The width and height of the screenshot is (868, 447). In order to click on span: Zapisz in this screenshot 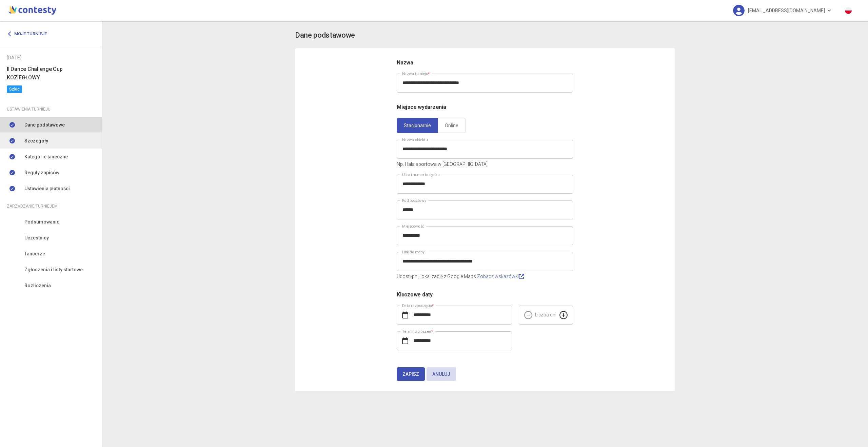, I will do `click(411, 374)`.